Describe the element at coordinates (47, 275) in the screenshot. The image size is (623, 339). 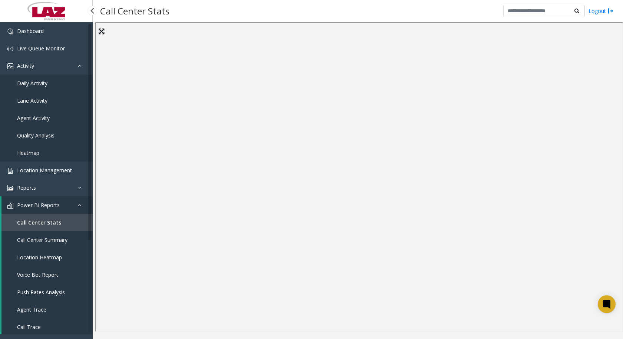
I see `a: Voice Bot Report` at that location.